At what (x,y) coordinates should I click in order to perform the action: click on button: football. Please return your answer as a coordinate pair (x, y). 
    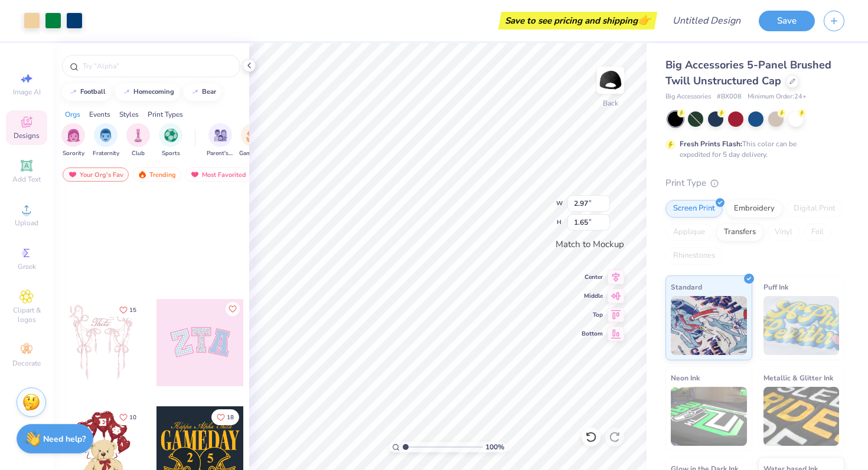
    Looking at the image, I should click on (86, 92).